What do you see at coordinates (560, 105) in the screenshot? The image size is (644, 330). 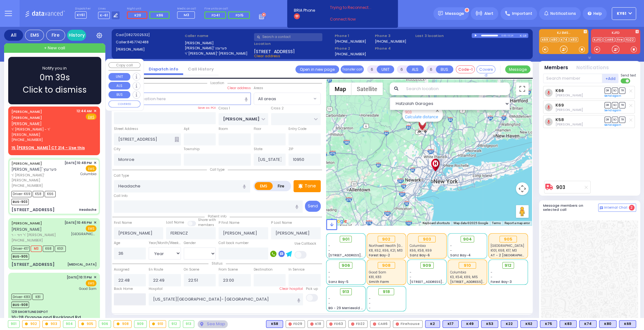 I see `a: K69` at bounding box center [560, 105].